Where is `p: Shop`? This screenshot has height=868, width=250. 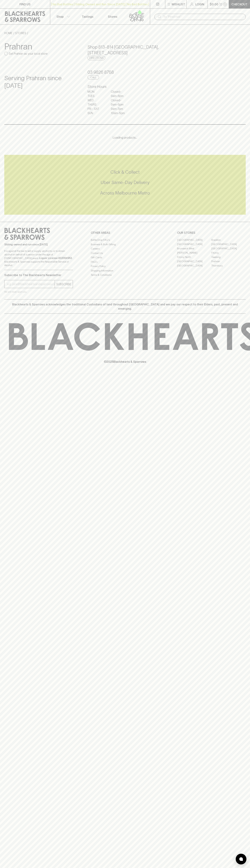
p: Shop is located at coordinates (60, 16).